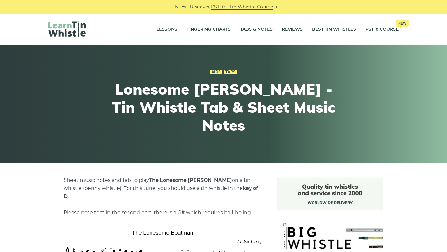  I want to click on a: Lessons, so click(167, 29).